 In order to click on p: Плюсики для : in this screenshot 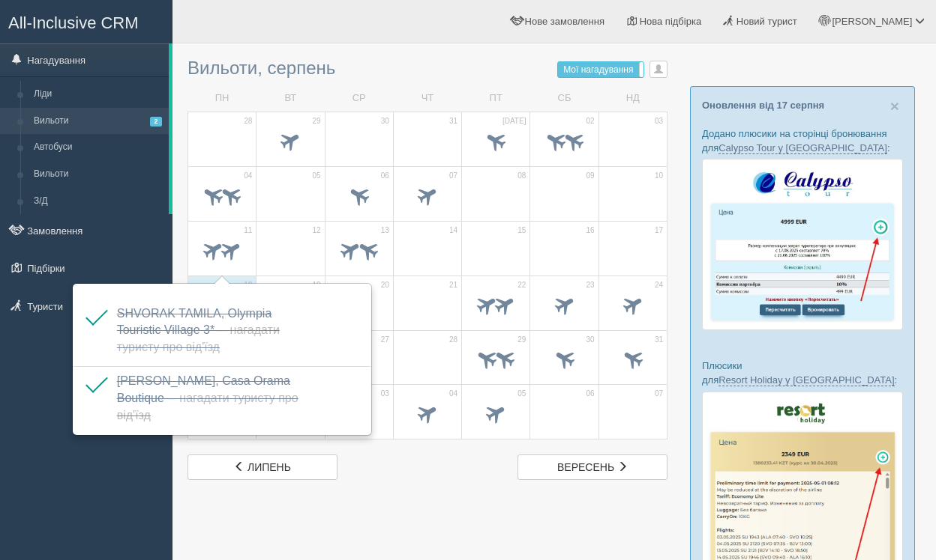, I will do `click(802, 373)`.